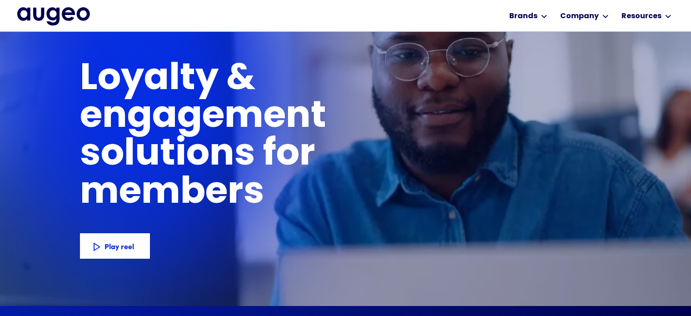  Describe the element at coordinates (276, 117) in the screenshot. I see `h1: Loyalty & engagement solutions for` at that location.